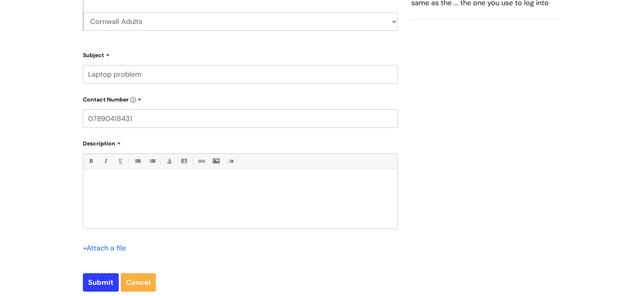 This screenshot has width=644, height=296. Describe the element at coordinates (216, 161) in the screenshot. I see `a: Insert Image...` at that location.